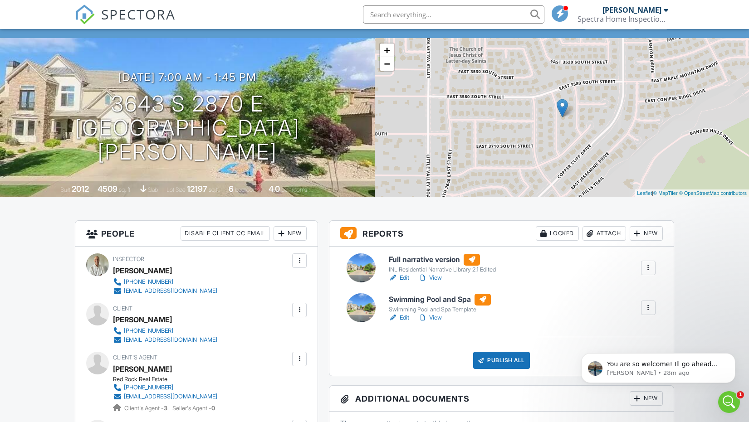 Image resolution: width=749 pixels, height=422 pixels. I want to click on span: 1, so click(740, 395).